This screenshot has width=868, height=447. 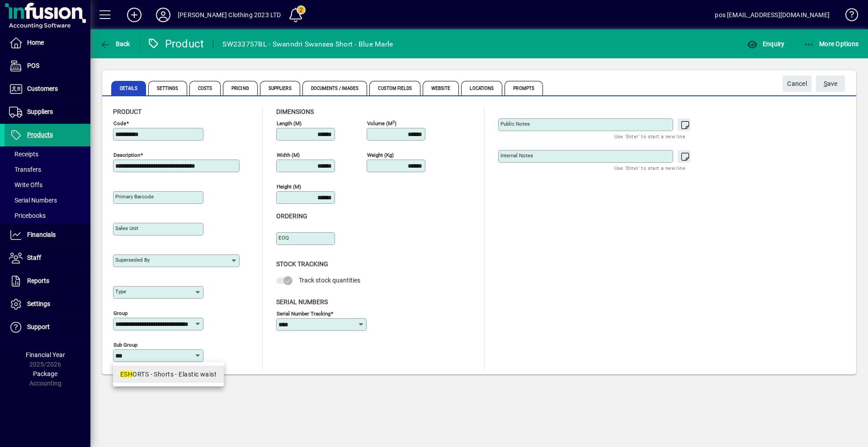 I want to click on span: Website, so click(x=441, y=88).